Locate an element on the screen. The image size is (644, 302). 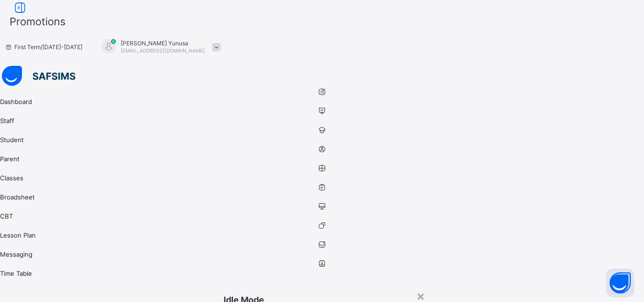
span: Promotions is located at coordinates (38, 22).